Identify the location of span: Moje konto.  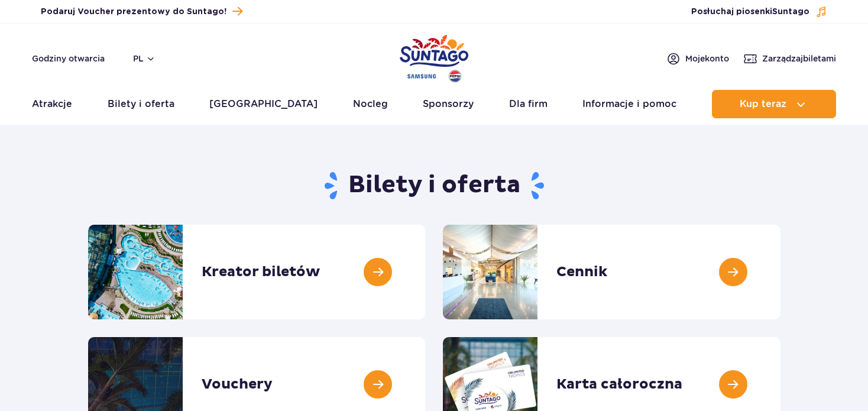
(708, 59).